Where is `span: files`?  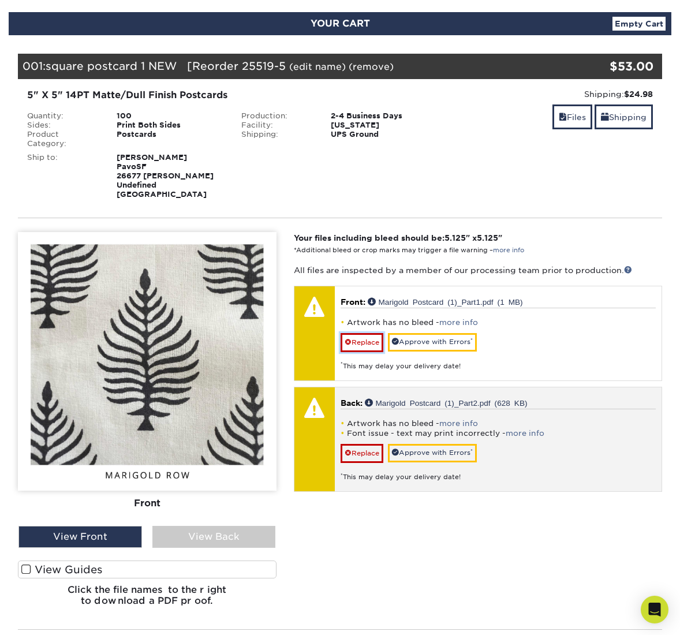 span: files is located at coordinates (563, 117).